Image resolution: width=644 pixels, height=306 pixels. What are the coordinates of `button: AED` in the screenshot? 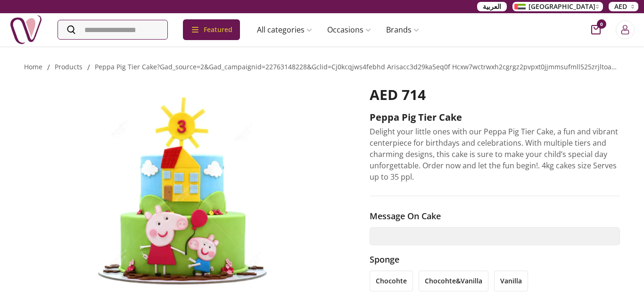 It's located at (624, 7).